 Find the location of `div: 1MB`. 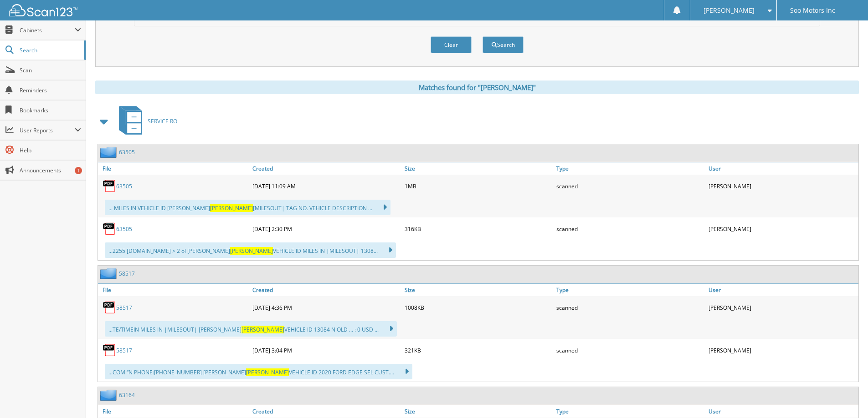

div: 1MB is located at coordinates (479, 186).